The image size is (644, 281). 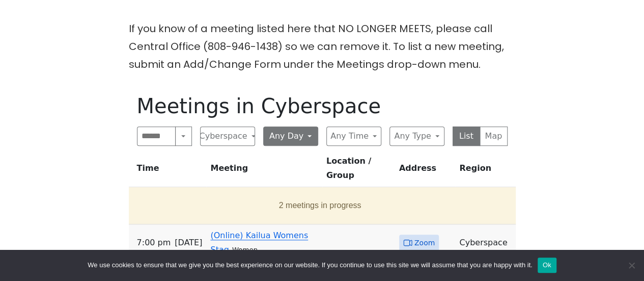 What do you see at coordinates (291, 136) in the screenshot?
I see `button: Any Day` at bounding box center [291, 136].